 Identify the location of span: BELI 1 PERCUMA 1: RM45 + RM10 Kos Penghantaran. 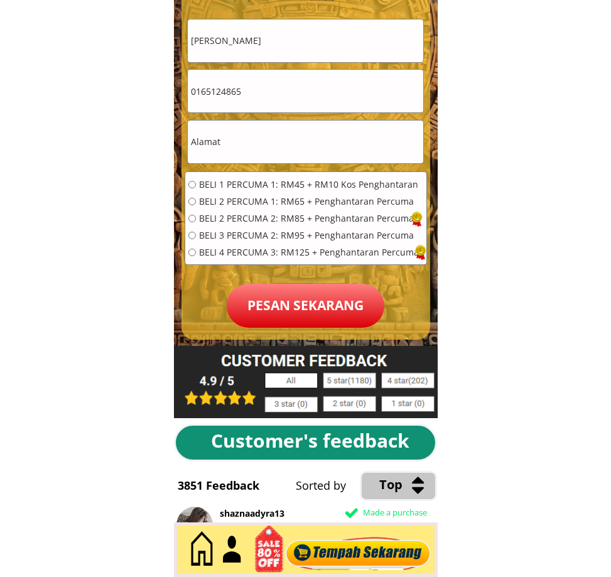
(309, 185).